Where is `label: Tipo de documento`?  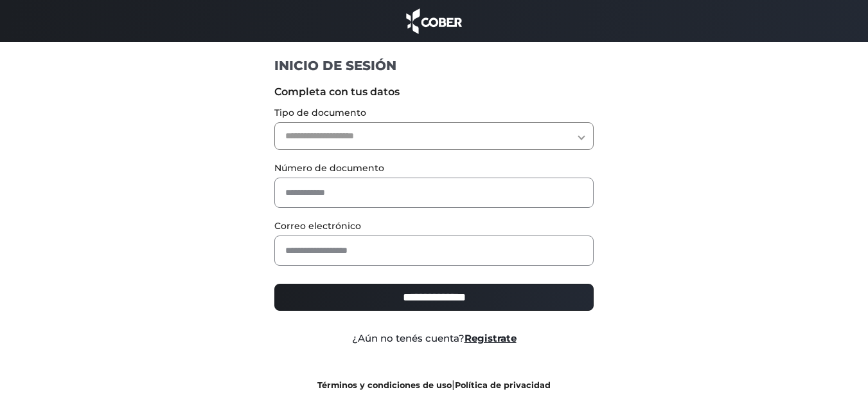 label: Tipo de documento is located at coordinates (434, 112).